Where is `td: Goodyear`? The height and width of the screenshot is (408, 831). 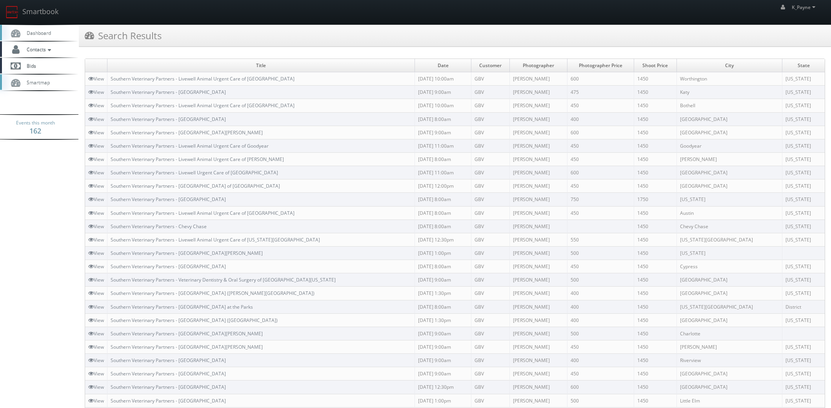
td: Goodyear is located at coordinates (729, 146).